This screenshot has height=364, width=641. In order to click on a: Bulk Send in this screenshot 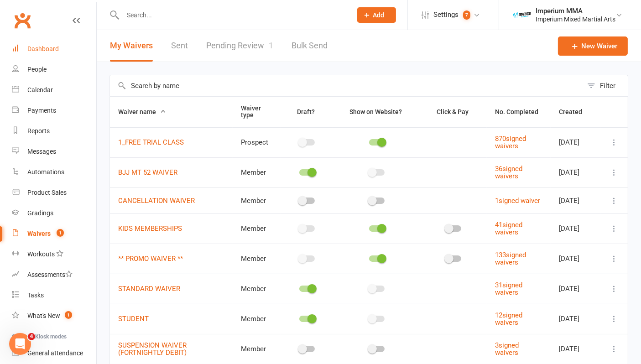, I will do `click(309, 46)`.